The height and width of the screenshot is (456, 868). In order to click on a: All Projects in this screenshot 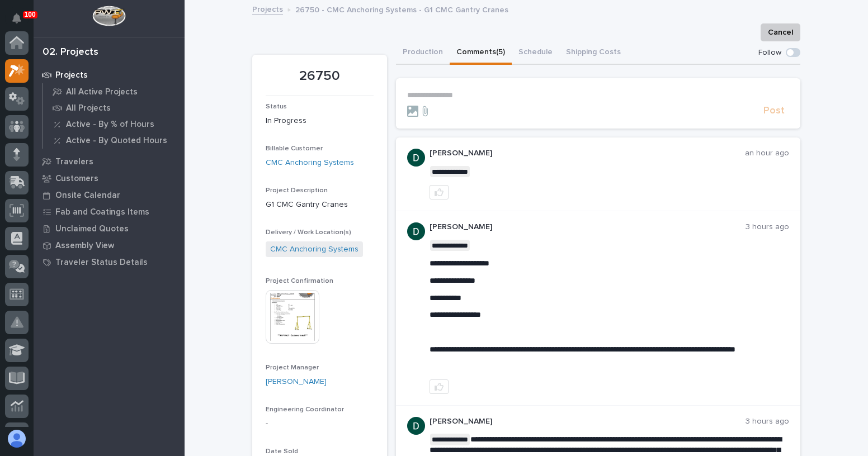, I will do `click(114, 108)`.